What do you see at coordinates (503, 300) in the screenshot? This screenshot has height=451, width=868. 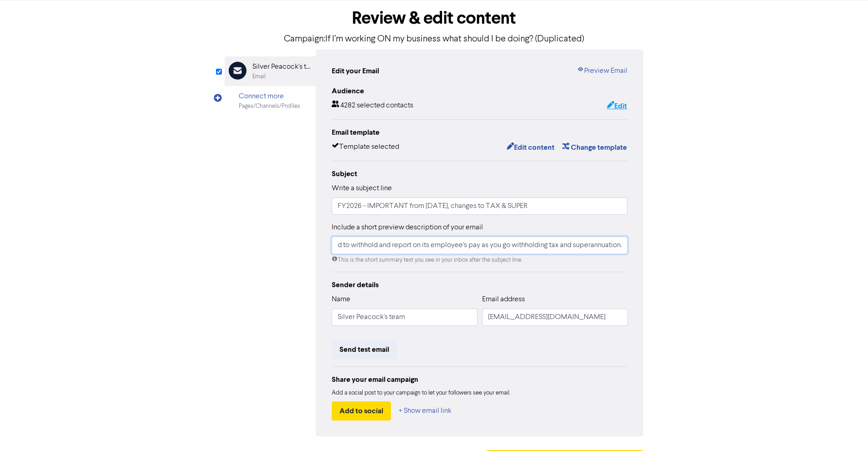 I see `label: Email address` at bounding box center [503, 300].